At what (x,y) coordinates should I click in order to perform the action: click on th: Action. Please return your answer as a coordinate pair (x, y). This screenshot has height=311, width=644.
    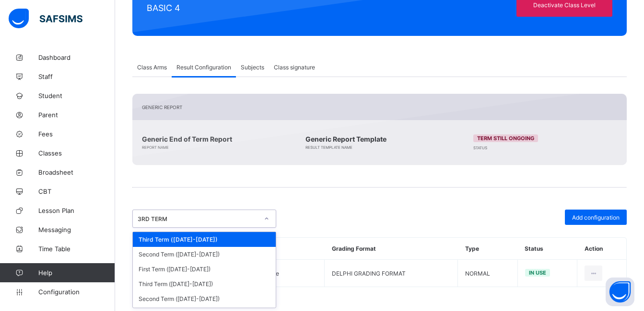
    Looking at the image, I should click on (602, 249).